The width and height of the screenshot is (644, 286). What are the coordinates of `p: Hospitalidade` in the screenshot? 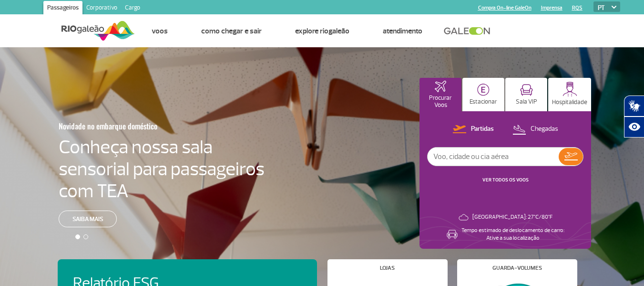 It's located at (570, 102).